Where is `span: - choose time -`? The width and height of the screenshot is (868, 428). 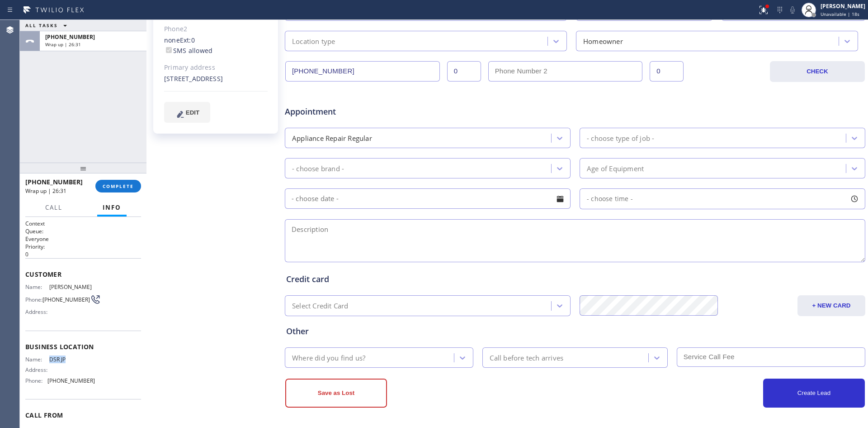 span: - choose time - is located at coordinates (610, 198).